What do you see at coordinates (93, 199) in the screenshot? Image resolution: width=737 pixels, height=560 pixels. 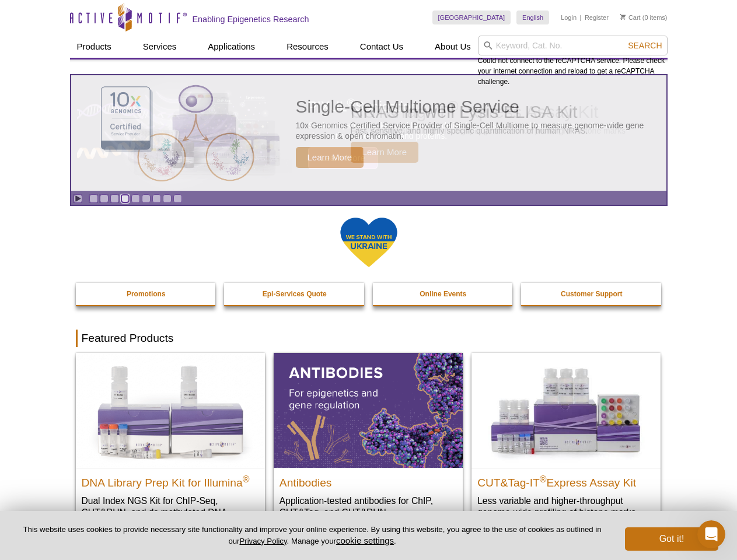 I see `a: Go to slide 1` at bounding box center [93, 199].